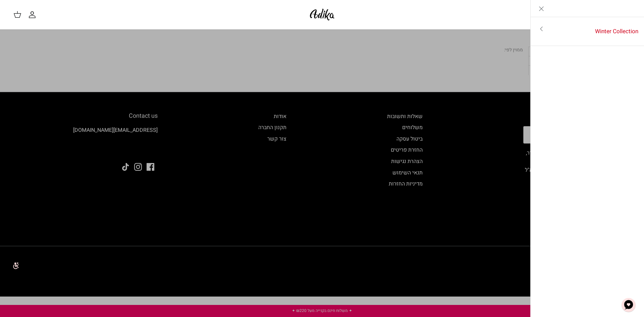 The image size is (644, 317). What do you see at coordinates (14, 266) in the screenshot?
I see `img: accessibility_icon02.svg` at bounding box center [14, 266].